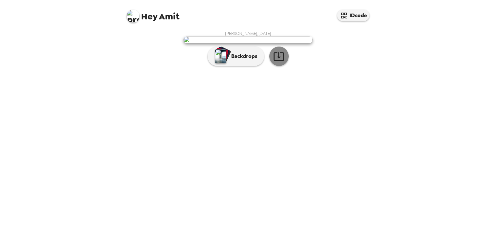  I want to click on img: profile pic, so click(133, 16).